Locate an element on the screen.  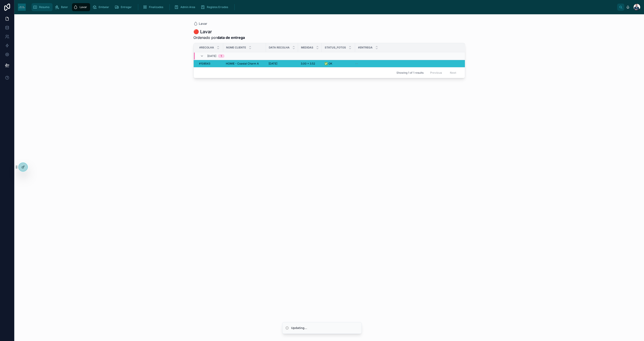
span: Medidas is located at coordinates (307, 48).